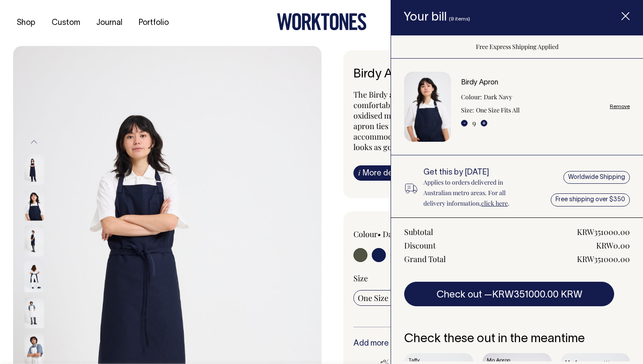 The height and width of the screenshot is (364, 643). I want to click on span: KRW351000.00 KRW, so click(537, 295).